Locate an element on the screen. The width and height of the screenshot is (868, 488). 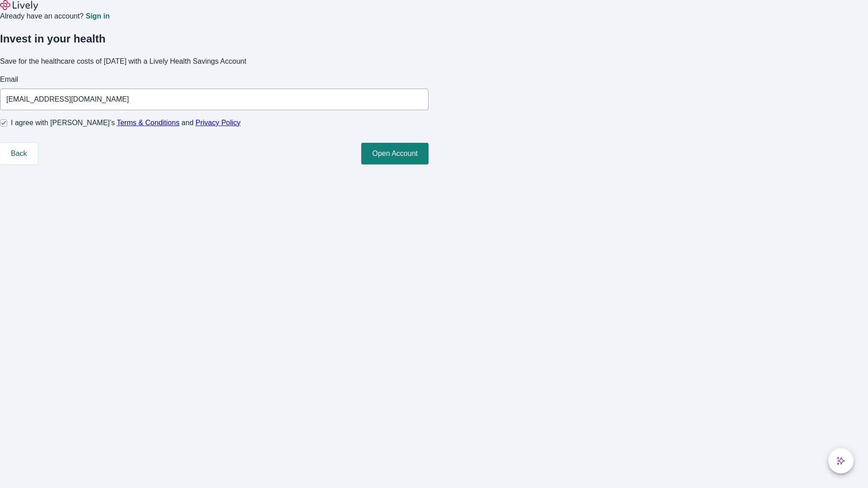
a: Privacy Policy is located at coordinates (219, 122).